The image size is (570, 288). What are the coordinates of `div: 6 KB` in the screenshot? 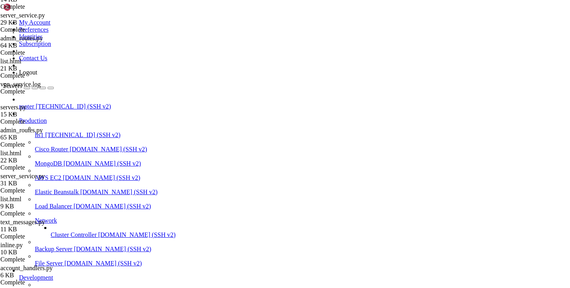 It's located at (40, 275).